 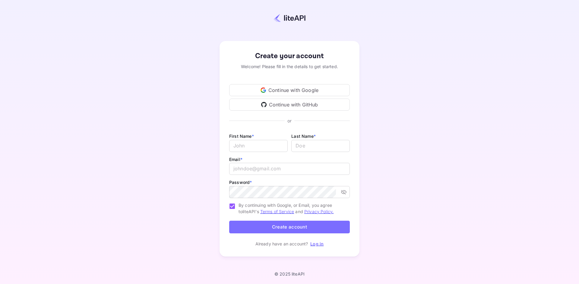 I want to click on input: Doe, so click(x=321, y=146).